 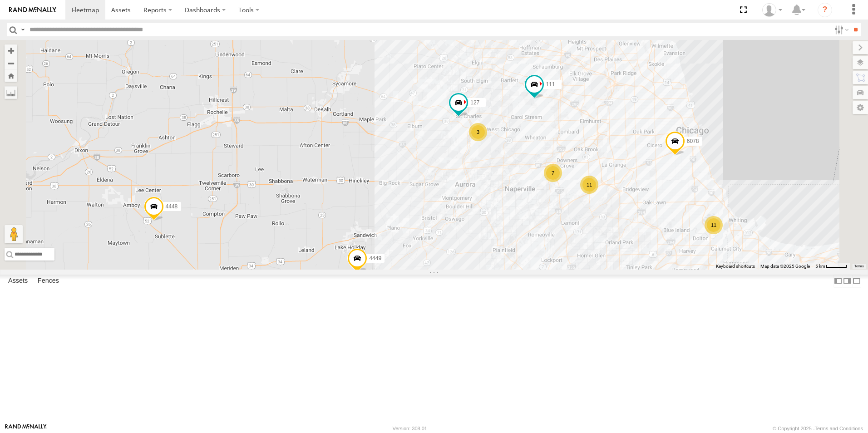 What do you see at coordinates (26, 428) in the screenshot?
I see `a: Visit our Website` at bounding box center [26, 428].